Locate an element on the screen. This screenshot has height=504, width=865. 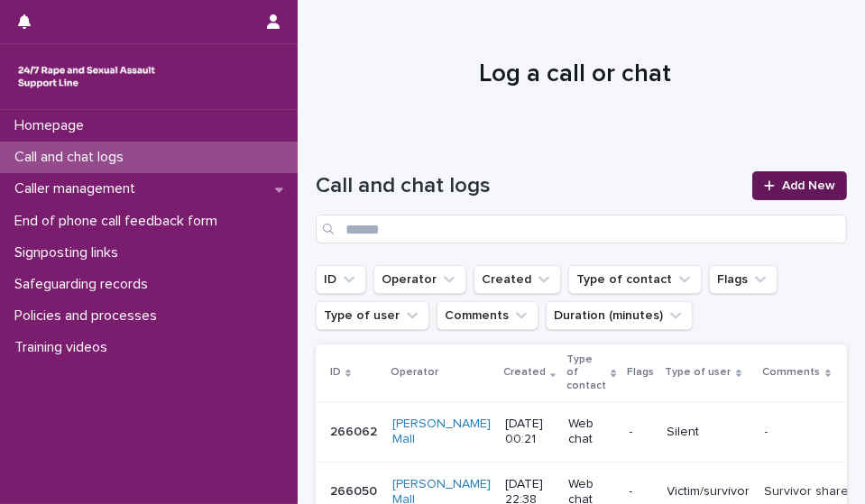
button: Duration (minutes) is located at coordinates (619, 316).